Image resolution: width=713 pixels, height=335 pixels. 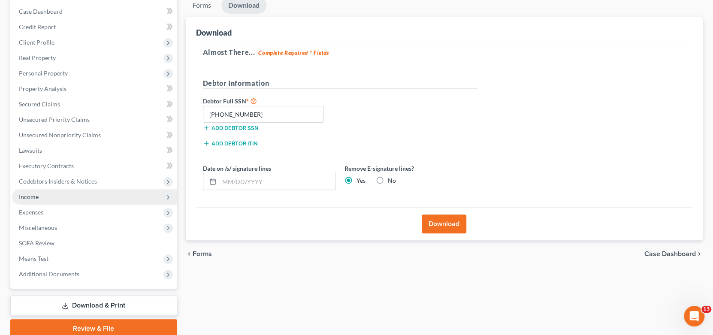 What do you see at coordinates (237, 168) in the screenshot?
I see `label: Date on /s/ signature lines` at bounding box center [237, 168].